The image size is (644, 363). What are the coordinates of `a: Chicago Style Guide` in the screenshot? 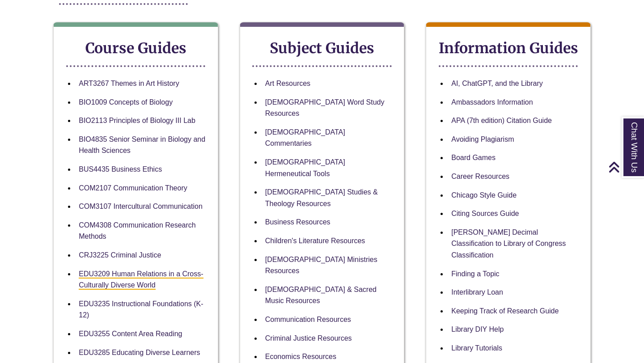 It's located at (483, 195).